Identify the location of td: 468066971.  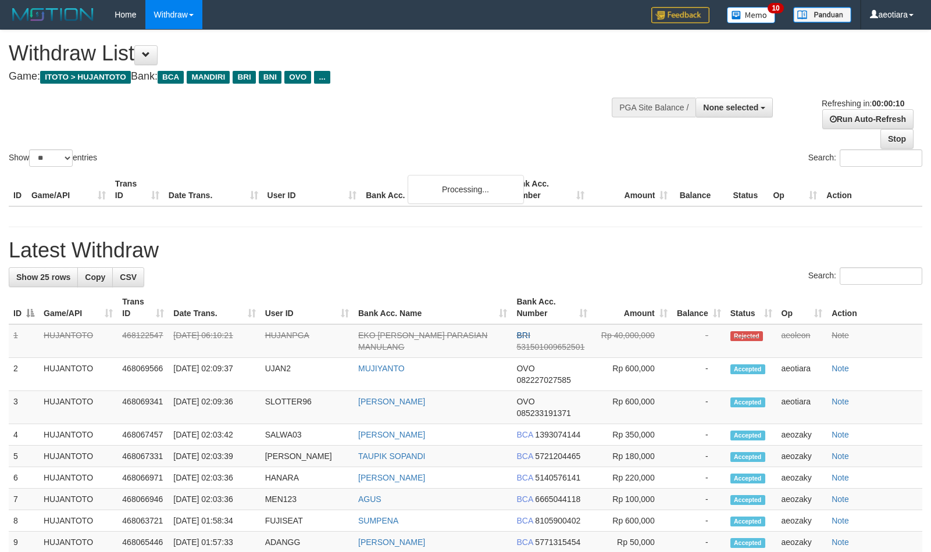
(143, 478).